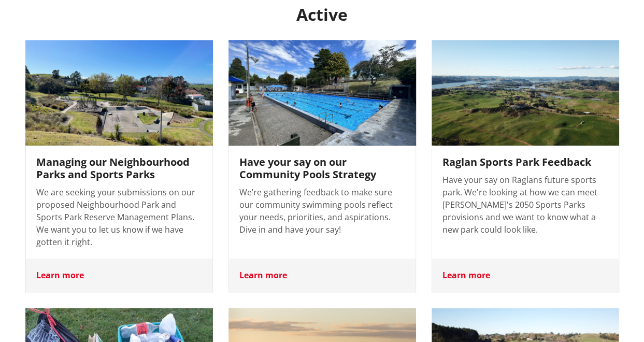  I want to click on img: Neighbourhood and Sports Park RMP Photo, so click(119, 93).